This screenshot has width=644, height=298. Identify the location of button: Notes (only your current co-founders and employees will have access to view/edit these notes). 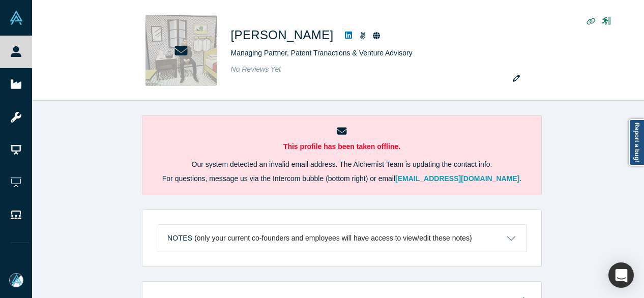
(342, 238).